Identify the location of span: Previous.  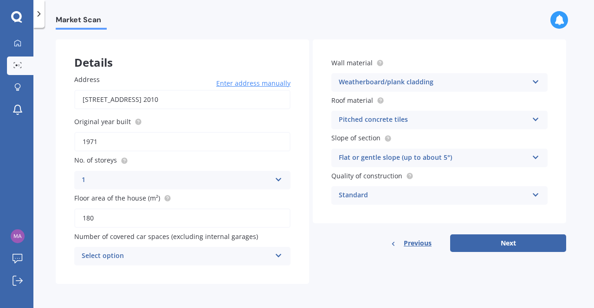
(417, 243).